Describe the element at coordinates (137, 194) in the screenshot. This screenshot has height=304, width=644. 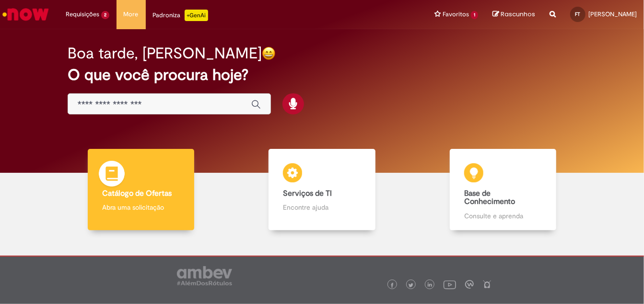
I see `b: Catálogo de Ofertas` at that location.